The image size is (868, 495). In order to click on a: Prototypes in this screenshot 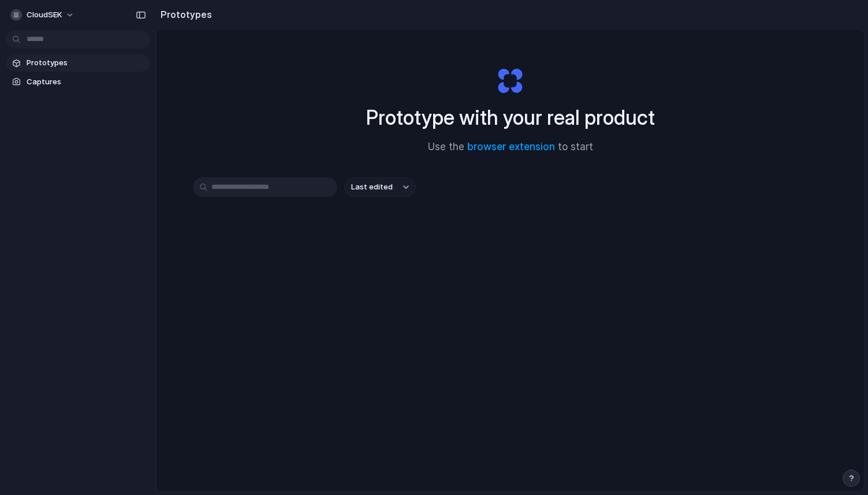, I will do `click(78, 63)`.